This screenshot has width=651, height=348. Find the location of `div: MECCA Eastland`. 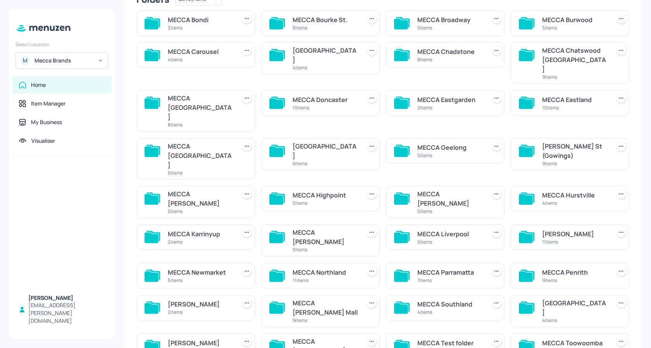

div: MECCA Eastland is located at coordinates (575, 100).